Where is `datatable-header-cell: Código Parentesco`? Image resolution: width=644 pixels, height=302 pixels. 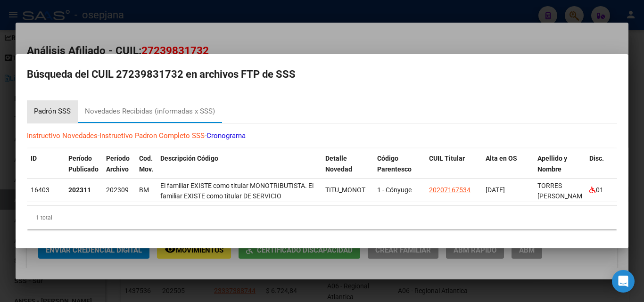
datatable-header-cell: Código Parentesco is located at coordinates (400, 169).